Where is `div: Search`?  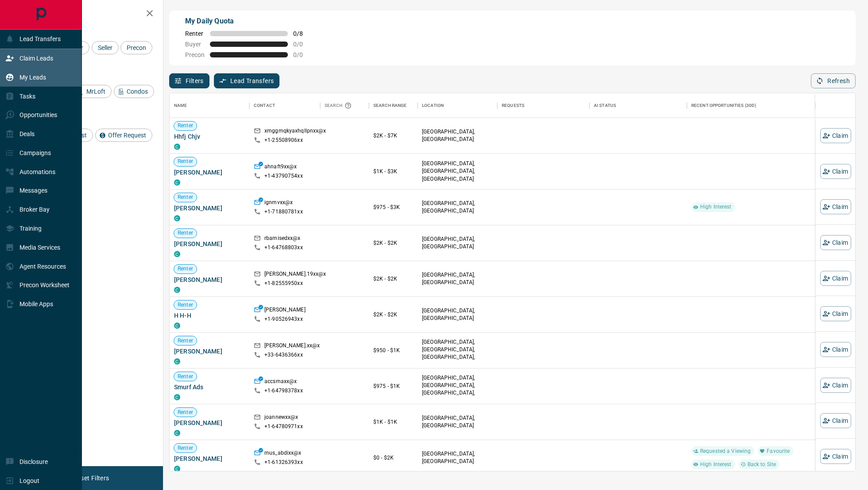 div: Search is located at coordinates (339, 106).